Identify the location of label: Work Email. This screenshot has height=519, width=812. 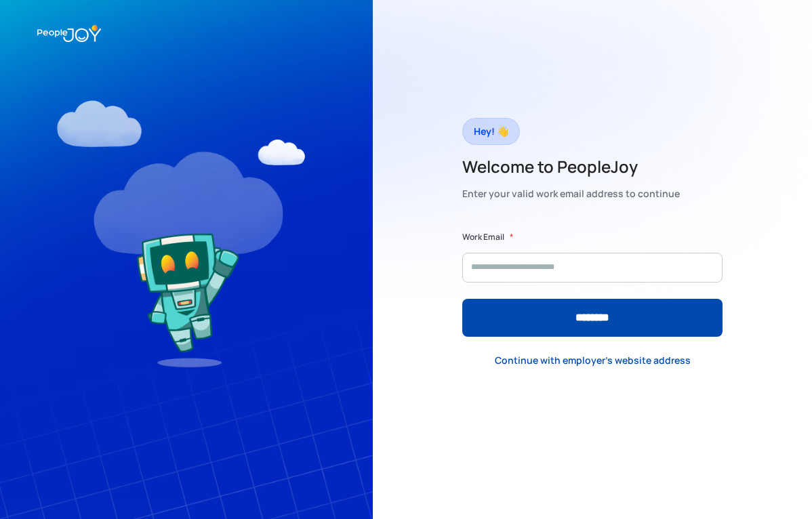
(483, 237).